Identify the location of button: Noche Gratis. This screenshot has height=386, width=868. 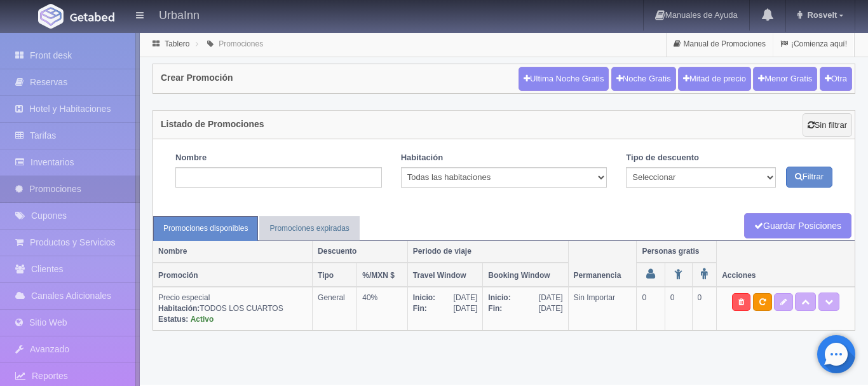
(644, 79).